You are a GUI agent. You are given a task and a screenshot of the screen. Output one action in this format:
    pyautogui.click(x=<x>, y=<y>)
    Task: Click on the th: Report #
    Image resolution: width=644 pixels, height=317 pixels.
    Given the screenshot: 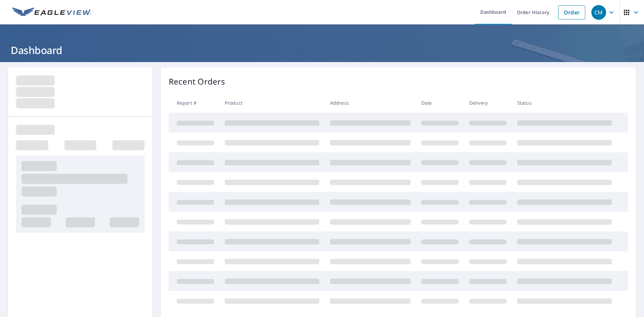 What is the action you would take?
    pyautogui.click(x=194, y=103)
    